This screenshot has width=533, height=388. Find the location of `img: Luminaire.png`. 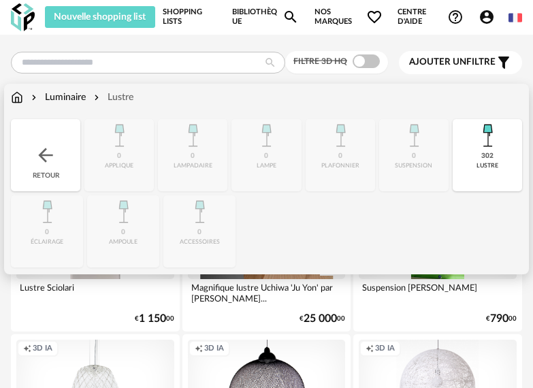

img: Luminaire.png is located at coordinates (487, 135).